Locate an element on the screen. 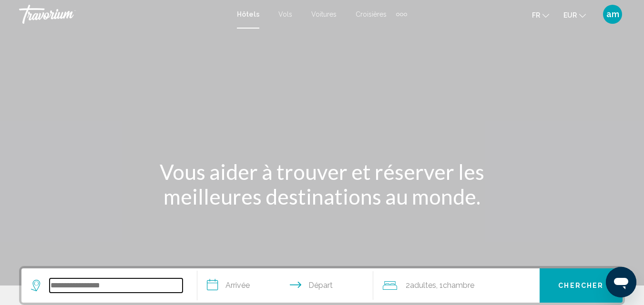  div: Search widget is located at coordinates (322, 286).